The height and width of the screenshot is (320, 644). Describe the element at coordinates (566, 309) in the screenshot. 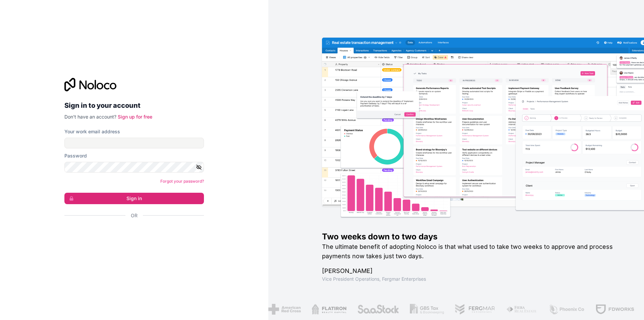

I see `img: /assets/phoenix-BREaitsQ.png` at that location.